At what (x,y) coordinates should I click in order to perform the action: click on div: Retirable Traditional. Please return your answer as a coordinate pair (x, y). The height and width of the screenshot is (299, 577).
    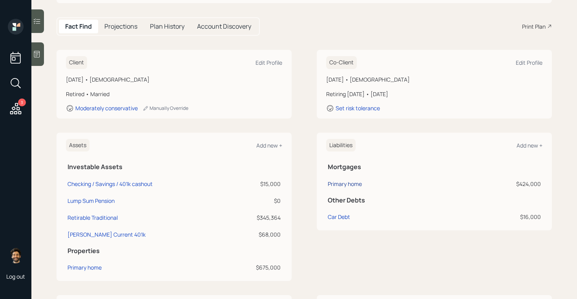
    Looking at the image, I should click on (93, 218).